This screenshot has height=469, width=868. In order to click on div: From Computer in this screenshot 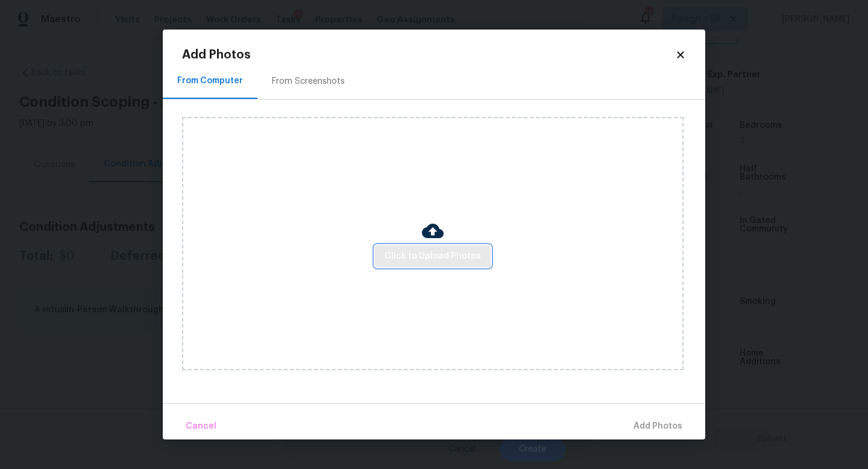, I will do `click(210, 81)`.